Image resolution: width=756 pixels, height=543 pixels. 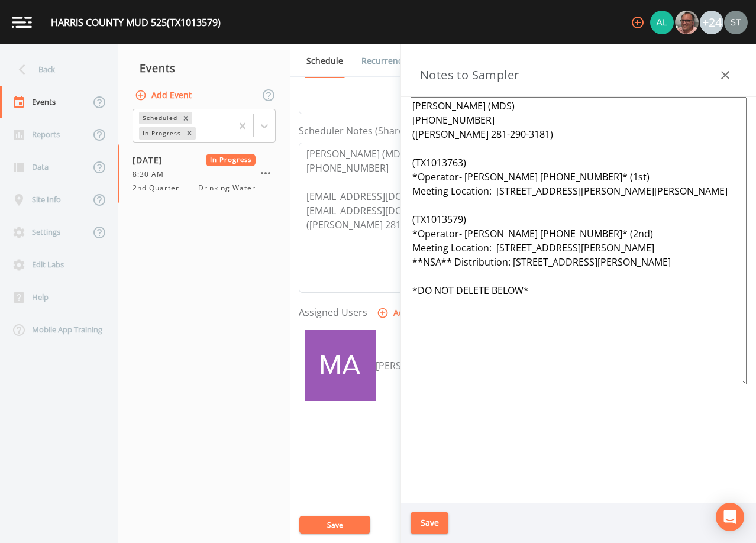 What do you see at coordinates (662, 22) in the screenshot?
I see `div: Alaina Hahn` at bounding box center [662, 22].